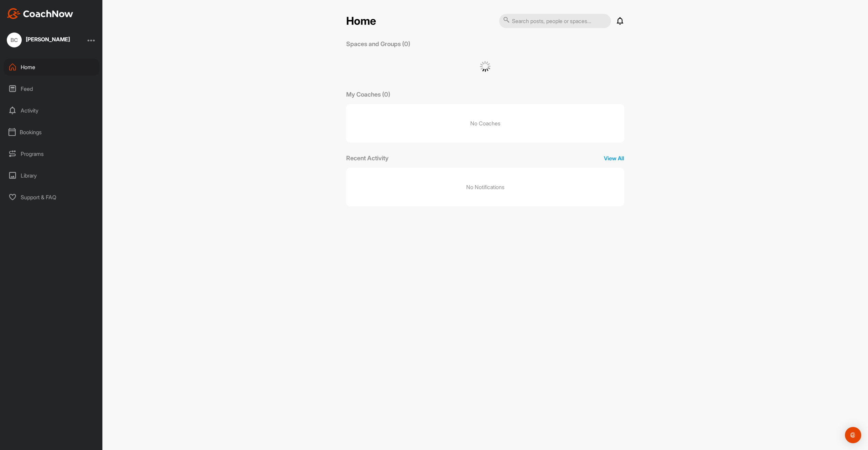 The image size is (868, 450). Describe the element at coordinates (485, 66) in the screenshot. I see `img: G6gVgL6ErOh57ABN0eRmCEwV0I4iEi4d8EwaPGI0tHgoAbU4EAHFLEQAh+QQFCgALACwIAA4AGAASAAAEbHDJSesaOCdk+8xg...` at that location.